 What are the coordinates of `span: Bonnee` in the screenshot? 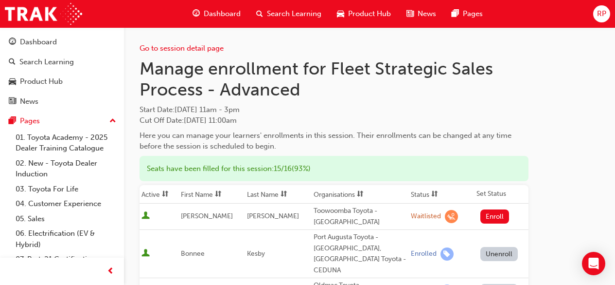 It's located at (193, 253).